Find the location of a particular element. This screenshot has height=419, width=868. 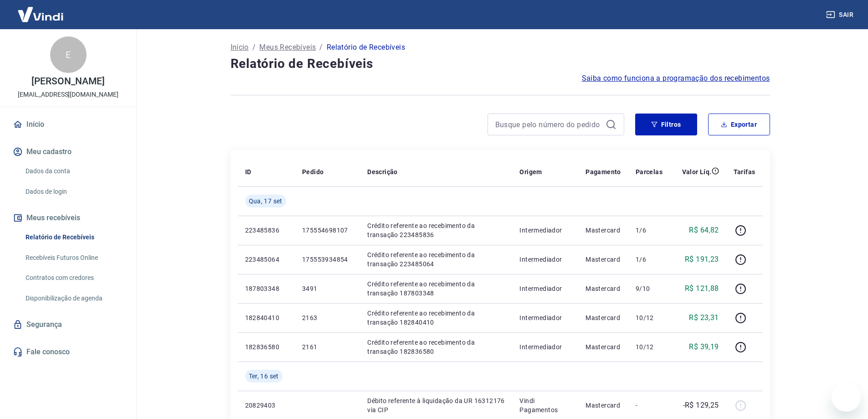

button: Meus recebíveis is located at coordinates (68, 218).